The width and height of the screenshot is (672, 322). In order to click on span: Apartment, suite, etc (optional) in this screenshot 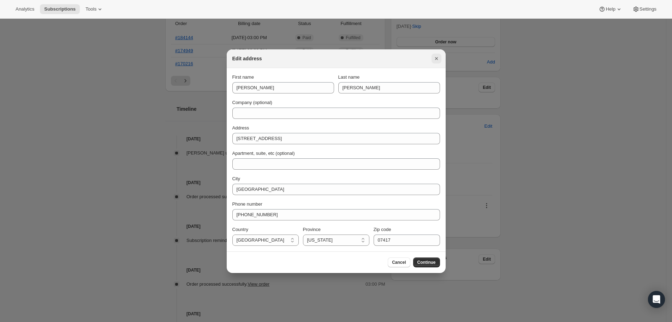, I will do `click(263, 153)`.